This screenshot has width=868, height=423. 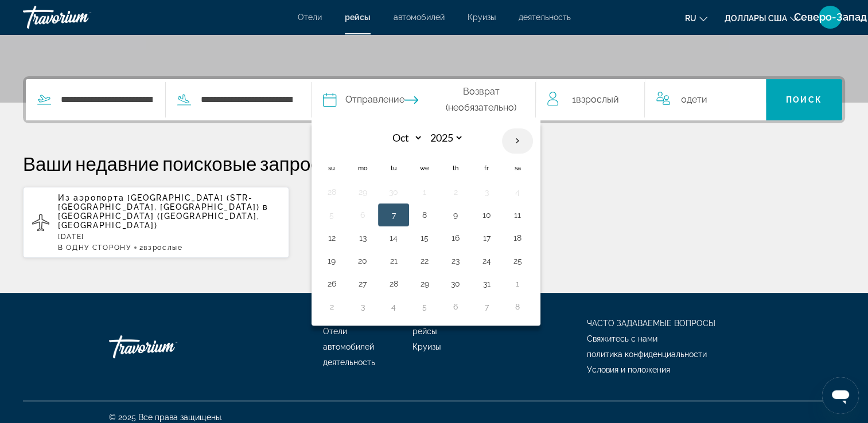 I want to click on button: Day 24, so click(x=487, y=261).